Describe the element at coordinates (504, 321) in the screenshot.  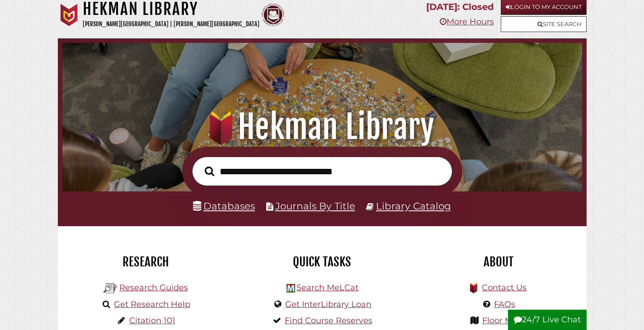
I see `a: Floor Maps` at that location.